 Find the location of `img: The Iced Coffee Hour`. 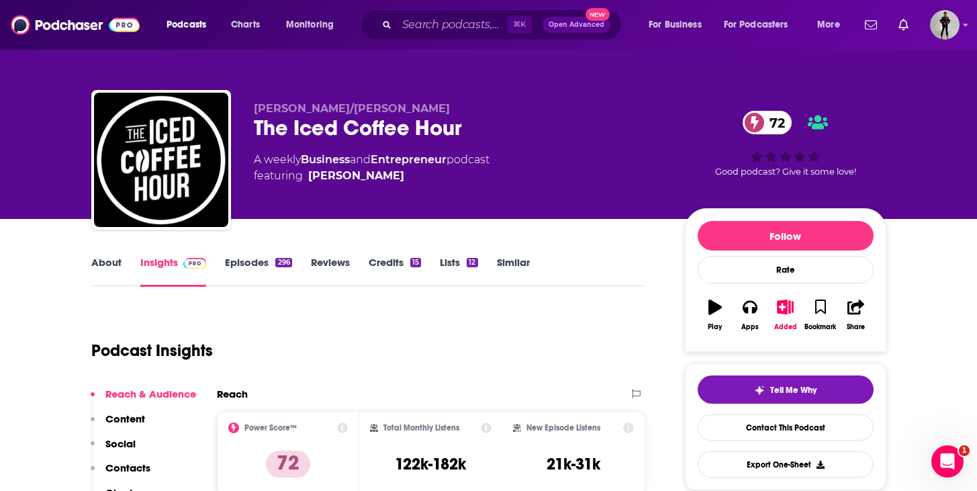

img: The Iced Coffee Hour is located at coordinates (161, 160).